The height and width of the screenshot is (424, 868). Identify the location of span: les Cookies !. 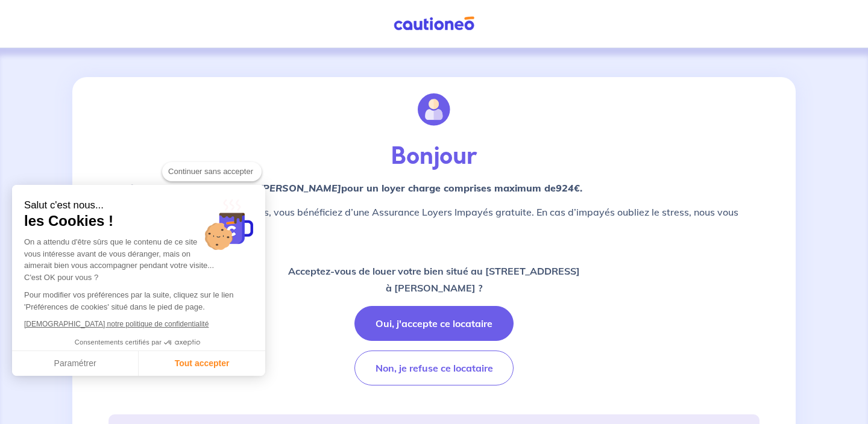
(139, 221).